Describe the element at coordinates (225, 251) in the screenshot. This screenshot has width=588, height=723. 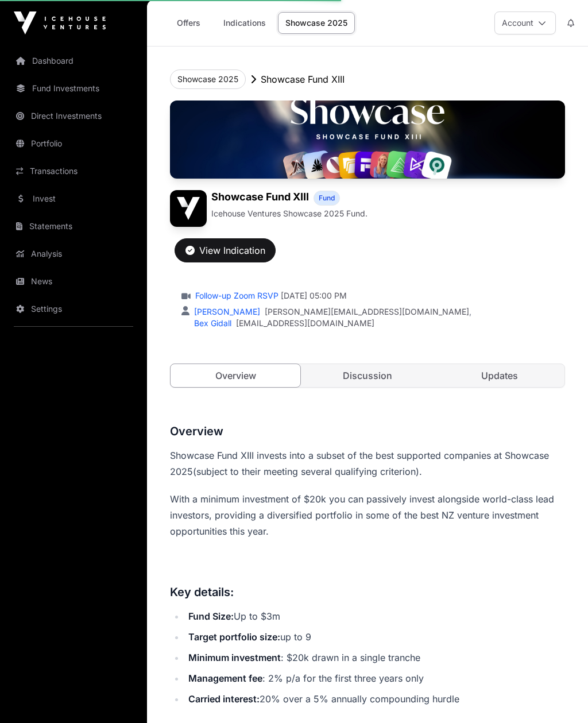
I see `button: View Indication` at that location.